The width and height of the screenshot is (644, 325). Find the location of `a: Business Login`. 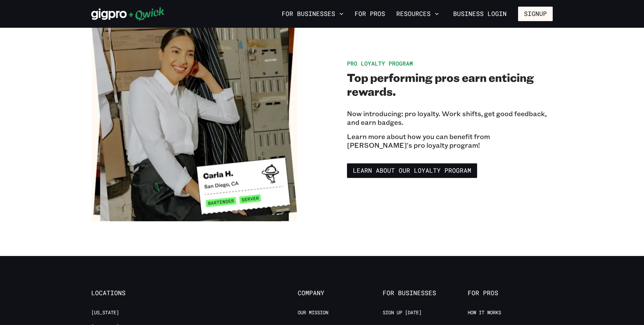

a: Business Login is located at coordinates (480, 14).